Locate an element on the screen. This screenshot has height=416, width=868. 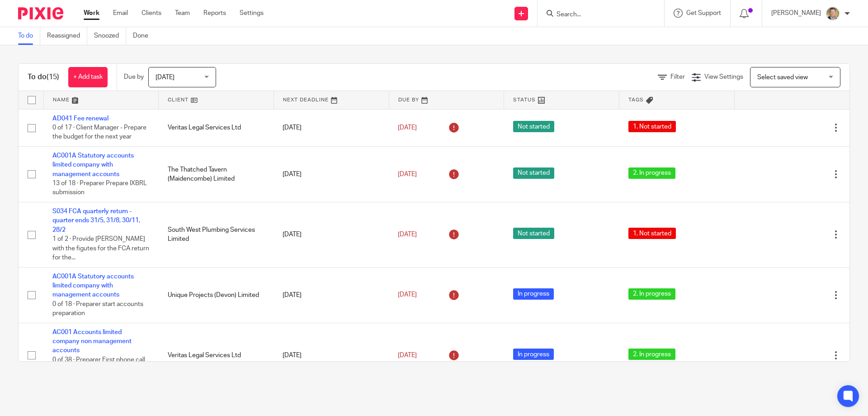
a: AD041 Fee renewal is located at coordinates (81, 119).